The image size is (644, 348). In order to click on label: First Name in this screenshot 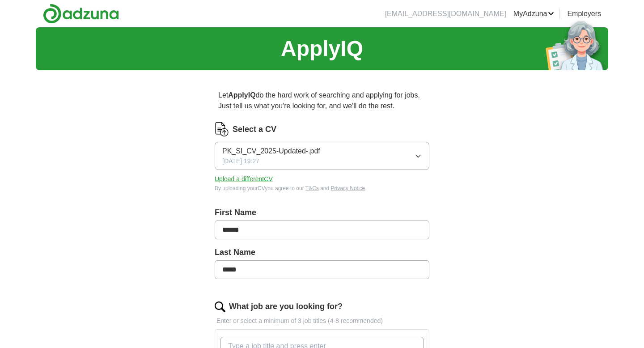, I will do `click(322, 213)`.